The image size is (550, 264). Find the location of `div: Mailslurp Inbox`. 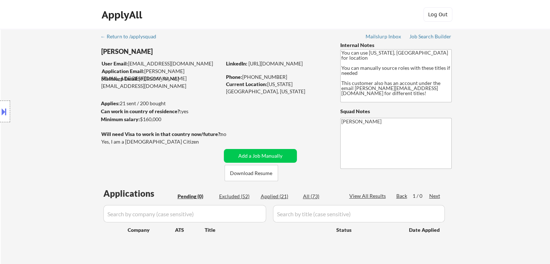

div: Mailslurp Inbox is located at coordinates (384, 37).